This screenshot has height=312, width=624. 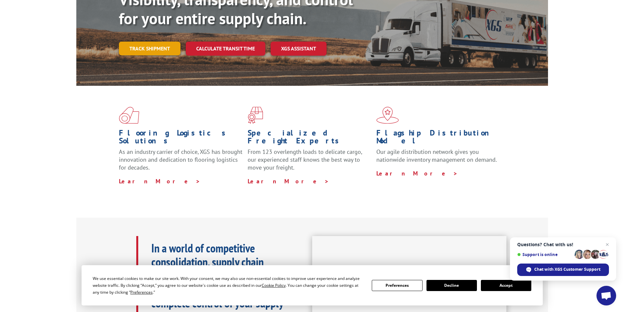 I want to click on div: We use essential cookies to make our site work. With your consent, we may also use non-essential ..., so click(x=228, y=285).